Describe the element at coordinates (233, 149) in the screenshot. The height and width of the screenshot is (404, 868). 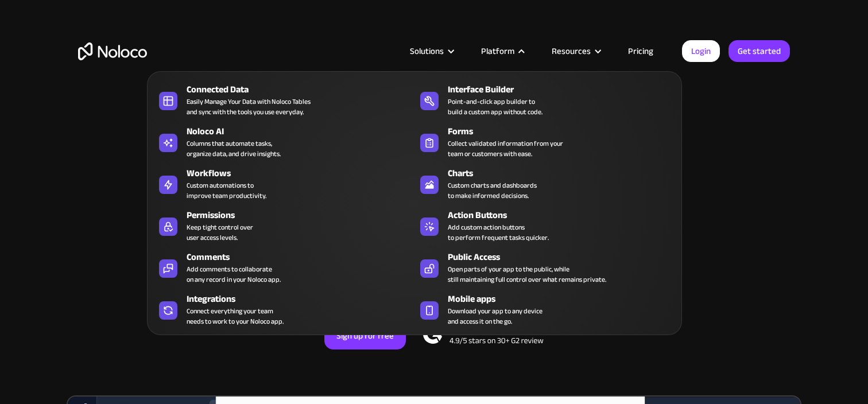
I see `div: Columns that automate tasks, organize data, and drive insights.` at that location.